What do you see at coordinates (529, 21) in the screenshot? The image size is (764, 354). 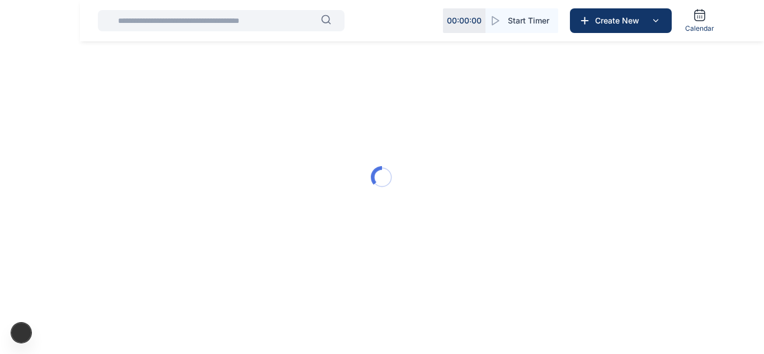 I see `span: Start Timer` at bounding box center [529, 21].